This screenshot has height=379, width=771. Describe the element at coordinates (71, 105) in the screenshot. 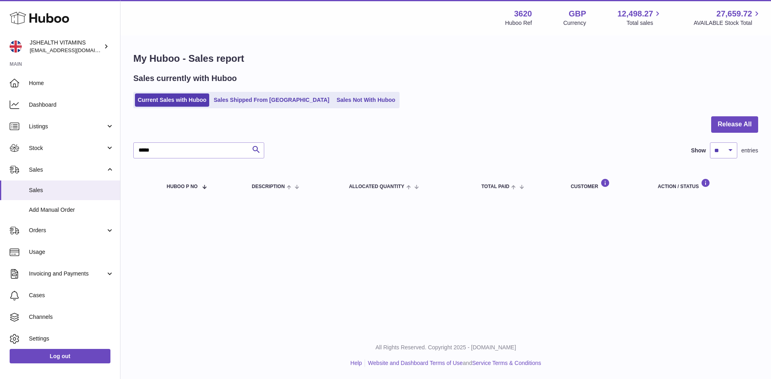

I see `span: Dashboard` at that location.